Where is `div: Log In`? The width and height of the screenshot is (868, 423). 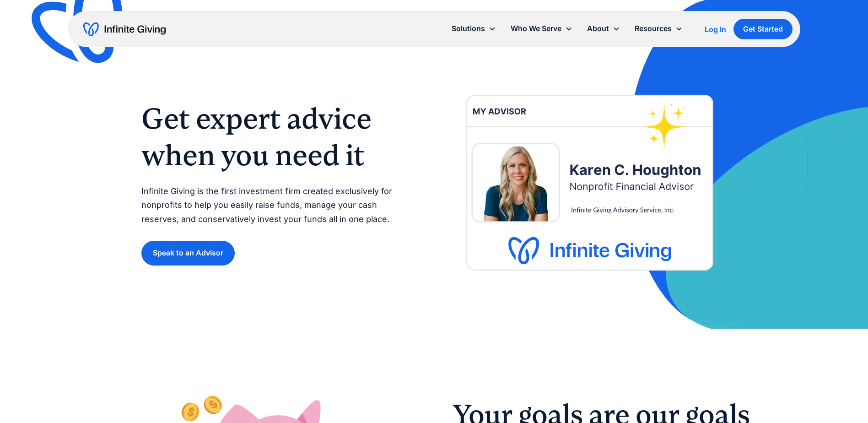 div: Log In is located at coordinates (715, 30).